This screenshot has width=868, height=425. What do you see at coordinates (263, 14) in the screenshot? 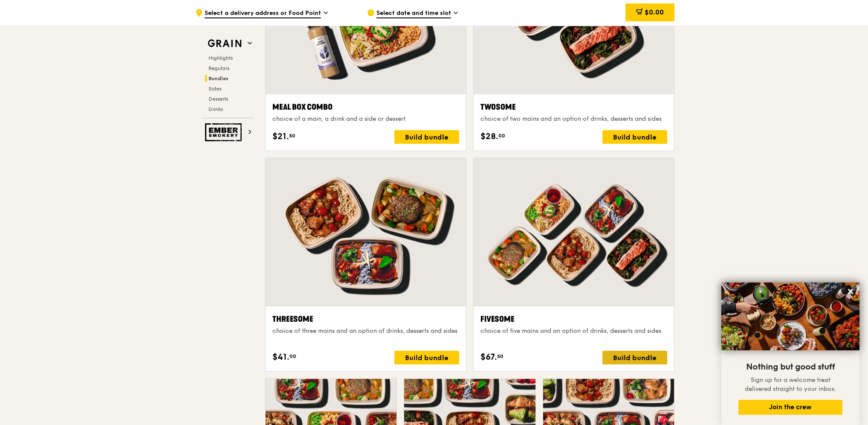
I see `span: Select a delivery address or Food Point` at bounding box center [263, 14].